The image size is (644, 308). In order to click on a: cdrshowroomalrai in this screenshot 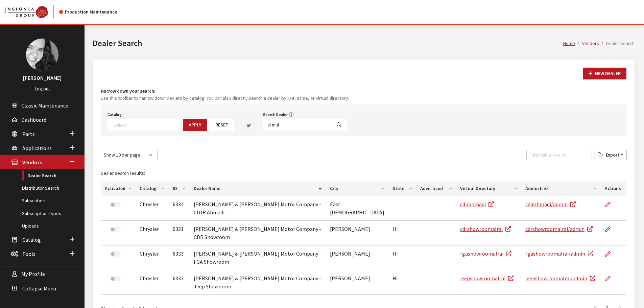, I will do `click(485, 229)`.